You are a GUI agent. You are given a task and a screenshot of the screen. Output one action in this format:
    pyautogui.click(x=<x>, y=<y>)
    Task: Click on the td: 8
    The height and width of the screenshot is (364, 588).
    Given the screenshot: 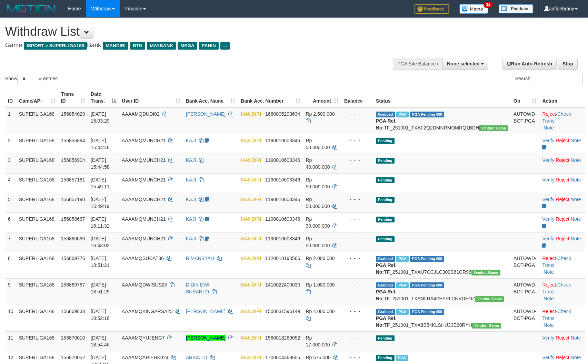 What is the action you would take?
    pyautogui.click(x=11, y=265)
    